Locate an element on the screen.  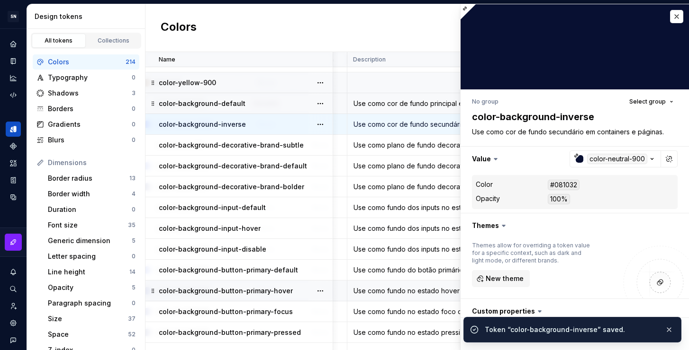
span: Select group is located at coordinates (647, 102).